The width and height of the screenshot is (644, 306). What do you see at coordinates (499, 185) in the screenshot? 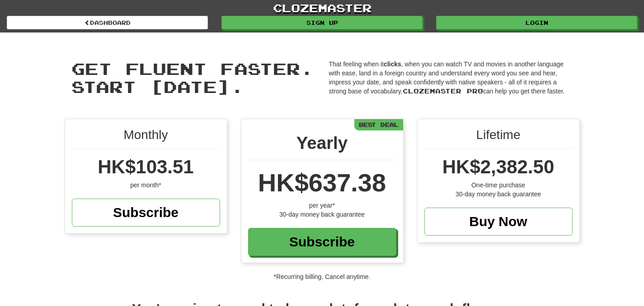
I see `div: One-time purchase` at bounding box center [499, 185].